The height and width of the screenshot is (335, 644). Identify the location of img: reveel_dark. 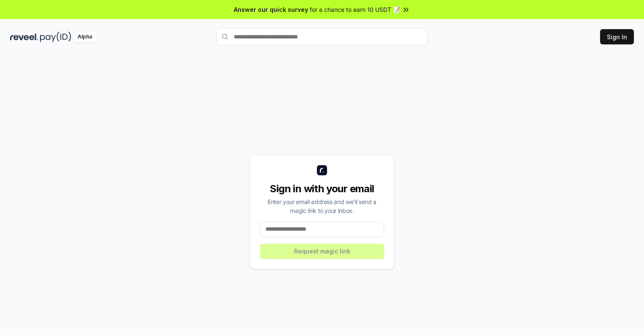
(24, 37).